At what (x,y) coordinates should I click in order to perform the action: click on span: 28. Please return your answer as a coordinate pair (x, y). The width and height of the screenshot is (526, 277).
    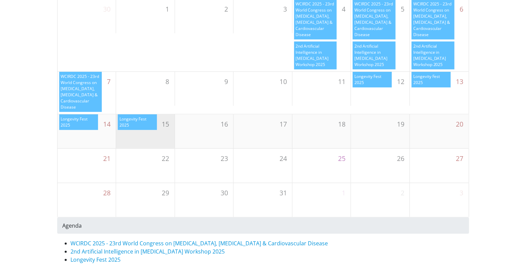
    Looking at the image, I should click on (107, 193).